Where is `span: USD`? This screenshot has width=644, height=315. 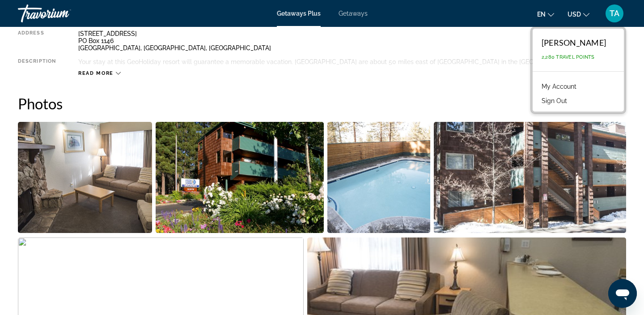 span: USD is located at coordinates (574, 14).